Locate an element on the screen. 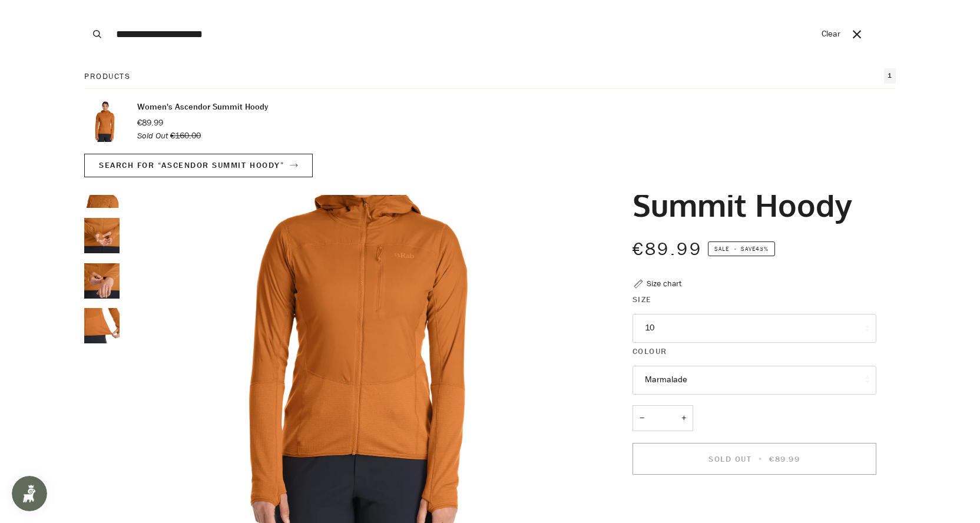  div: Search for “Ascendor Summit Hoody” is located at coordinates (490, 131).